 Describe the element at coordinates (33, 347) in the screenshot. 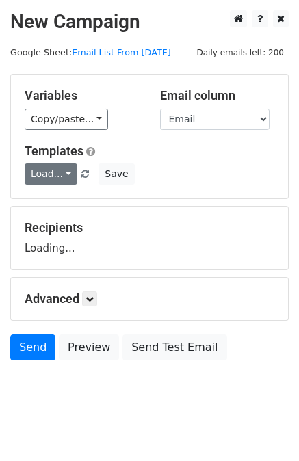

I see `a: Send` at that location.